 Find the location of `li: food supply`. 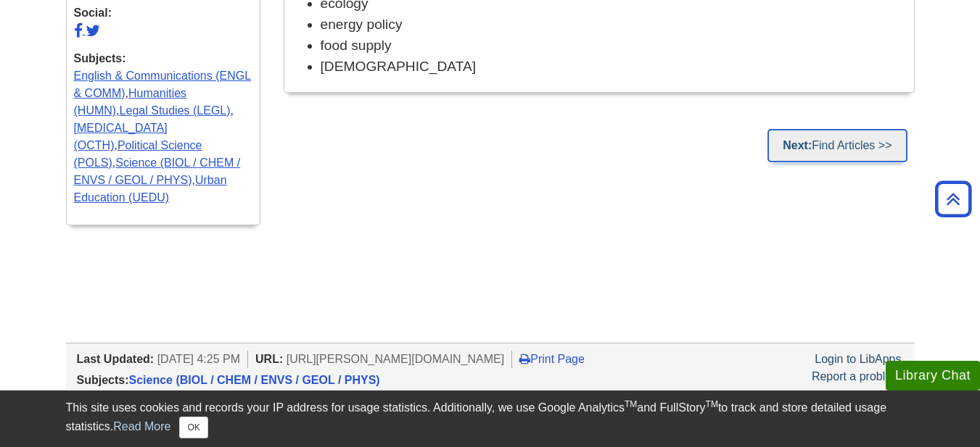

li: food supply is located at coordinates (613, 45).